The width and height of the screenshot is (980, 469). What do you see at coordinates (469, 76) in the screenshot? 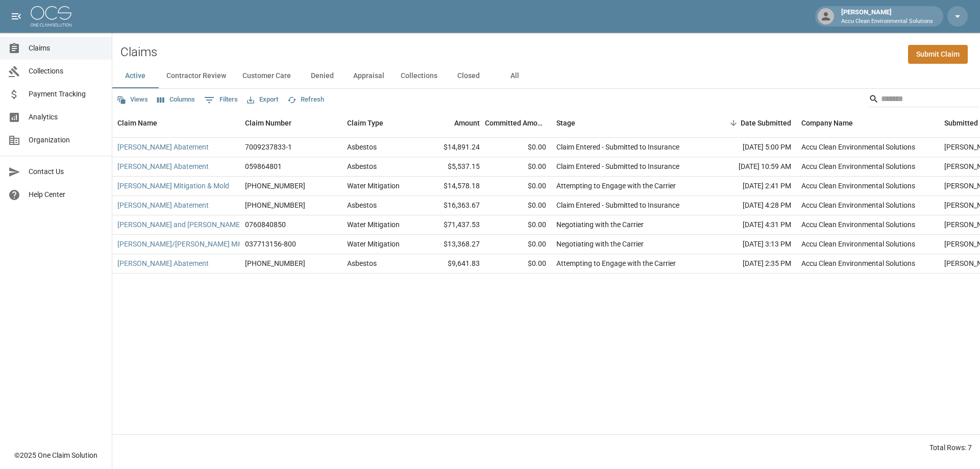
I see `button: Closed` at bounding box center [469, 76].